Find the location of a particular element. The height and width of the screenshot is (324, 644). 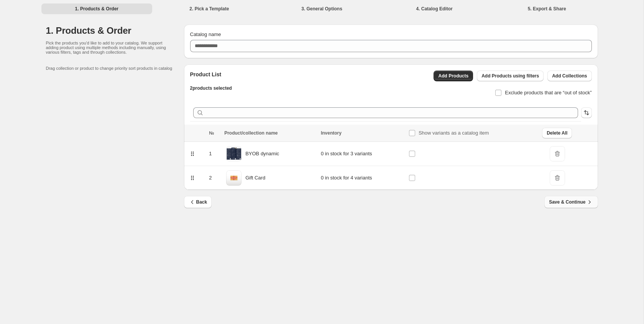

button: Add Products is located at coordinates (453, 76).